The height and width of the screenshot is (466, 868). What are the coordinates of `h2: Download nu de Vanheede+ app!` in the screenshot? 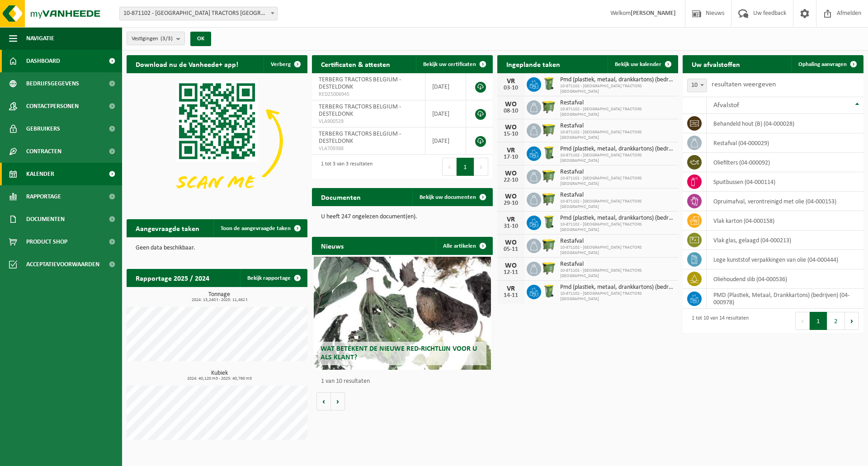 It's located at (187, 63).